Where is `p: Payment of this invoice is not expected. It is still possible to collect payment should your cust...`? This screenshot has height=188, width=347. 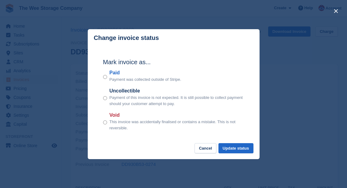 p: Payment of this invoice is not expected. It is still possible to collect payment should your cust... is located at coordinates (177, 100).